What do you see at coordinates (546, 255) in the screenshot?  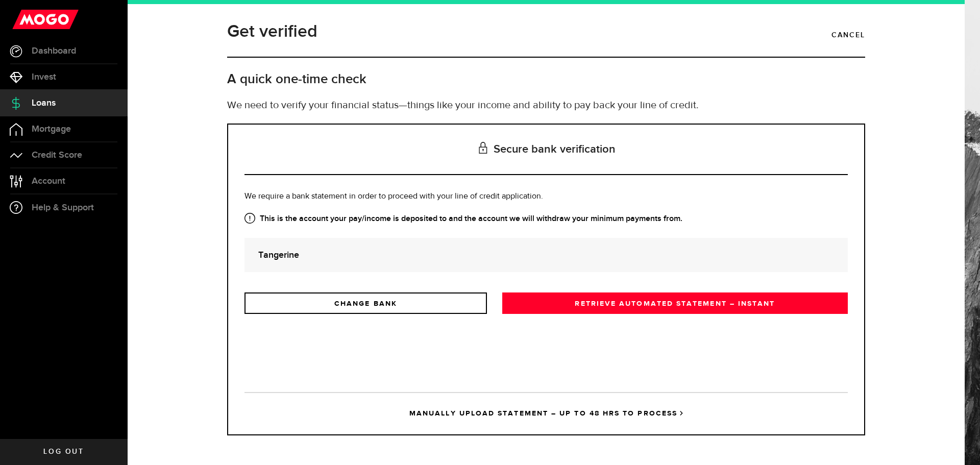 I see `strong: Tangerine` at bounding box center [546, 255].